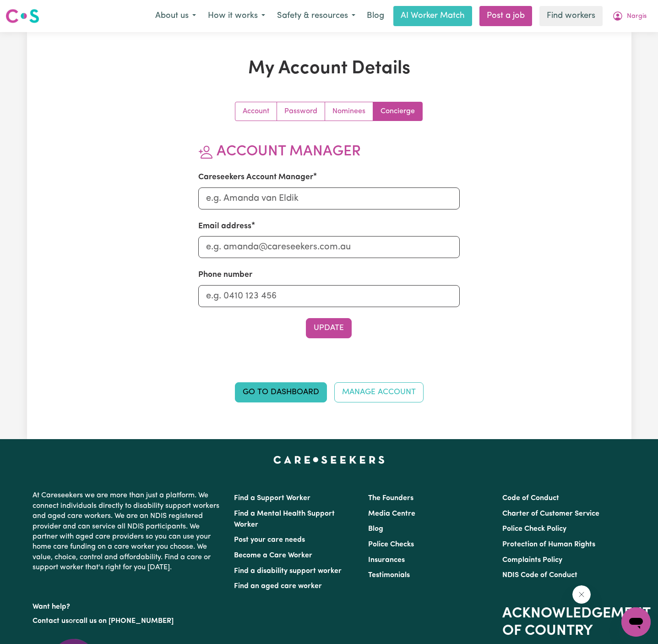  What do you see at coordinates (389, 575) in the screenshot?
I see `a: Testimonials` at bounding box center [389, 575].